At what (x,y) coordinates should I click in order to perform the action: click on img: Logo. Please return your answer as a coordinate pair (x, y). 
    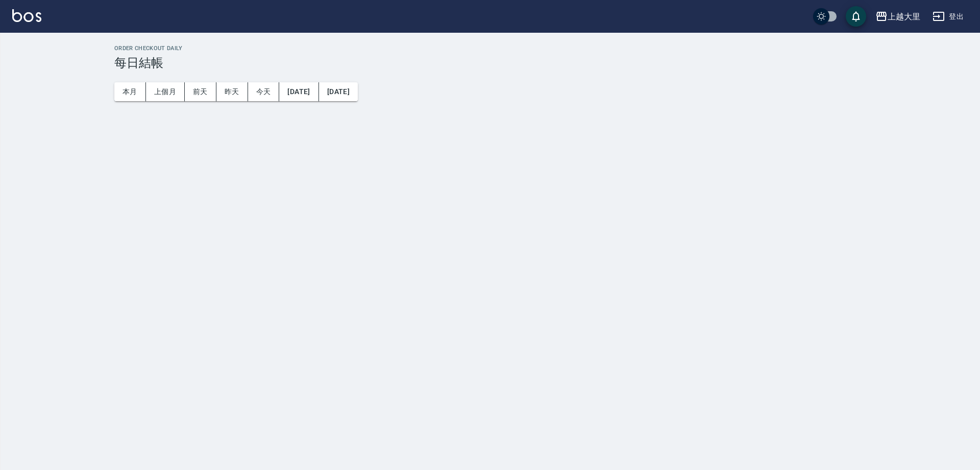
    Looking at the image, I should click on (26, 15).